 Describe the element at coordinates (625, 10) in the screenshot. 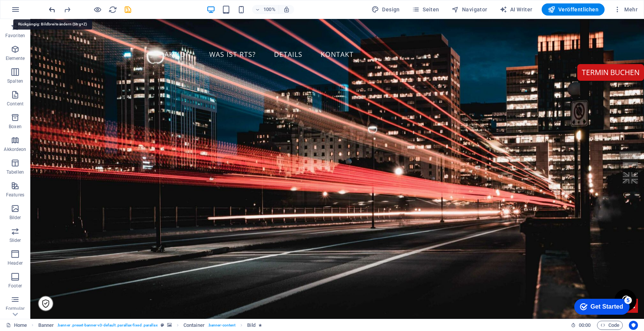

I see `span: Mehr` at that location.